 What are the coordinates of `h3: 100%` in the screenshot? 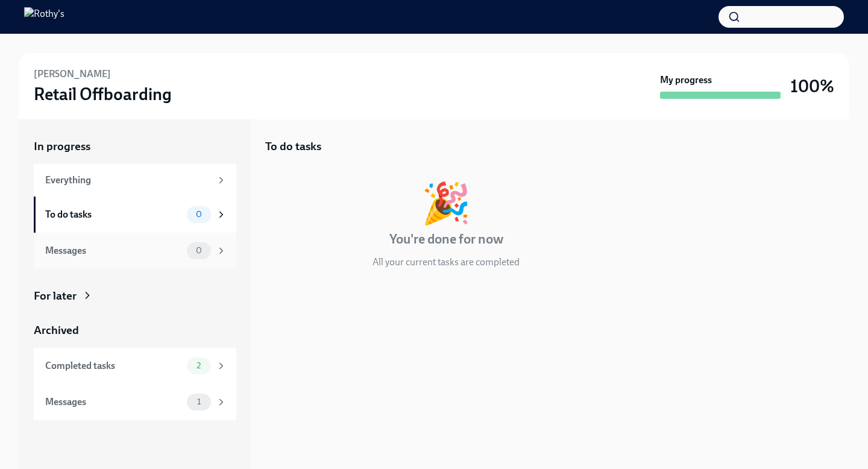 It's located at (812, 86).